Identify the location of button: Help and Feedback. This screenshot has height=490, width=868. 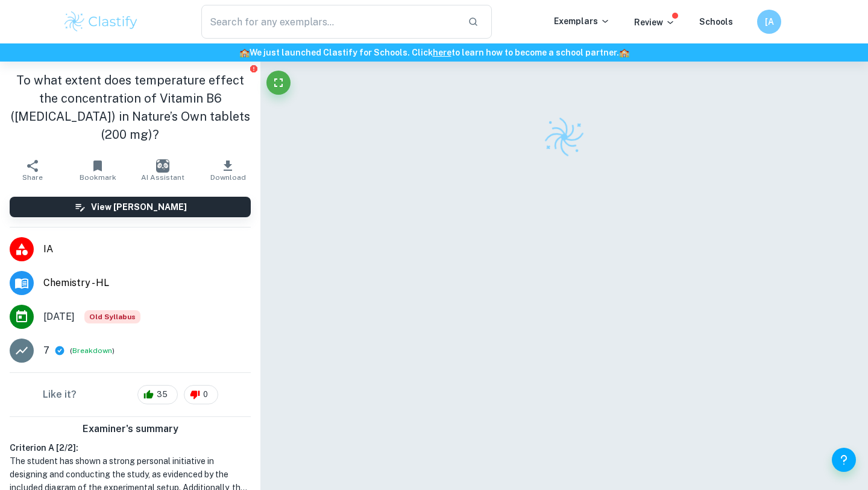
(844, 460).